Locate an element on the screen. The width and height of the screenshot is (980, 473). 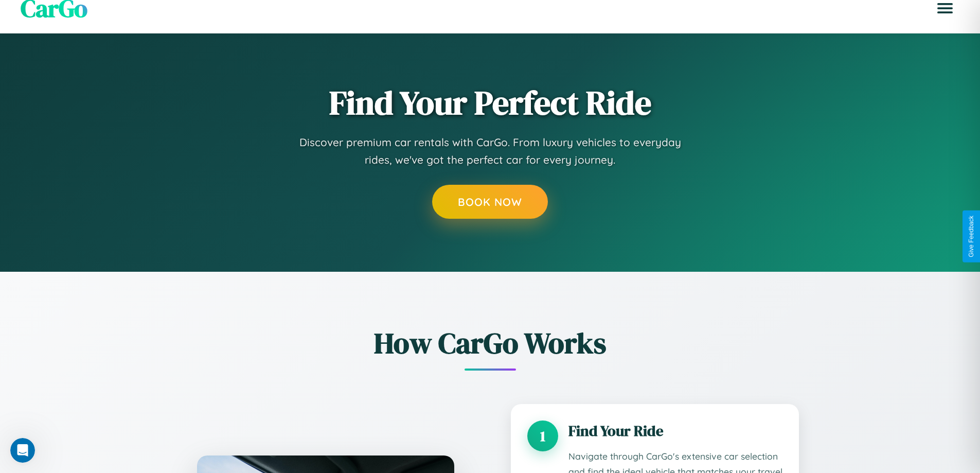
h2: How CarGo Works is located at coordinates (490, 343).